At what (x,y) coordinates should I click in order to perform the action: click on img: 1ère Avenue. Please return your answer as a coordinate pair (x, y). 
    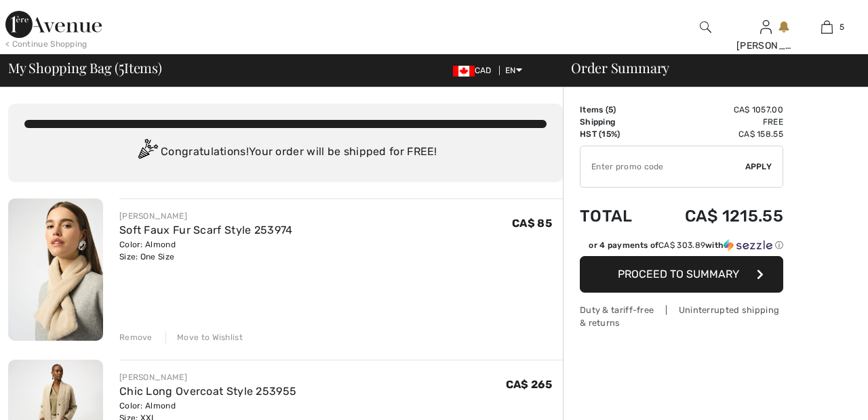
    Looking at the image, I should click on (54, 25).